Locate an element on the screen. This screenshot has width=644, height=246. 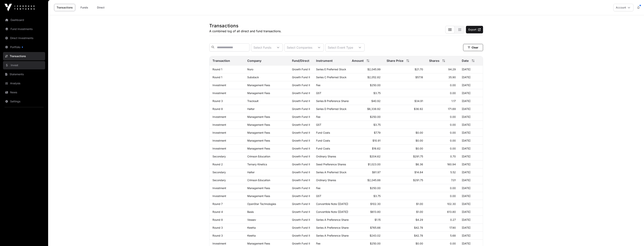
span: Series A Preference Shares is located at coordinates (333, 219).